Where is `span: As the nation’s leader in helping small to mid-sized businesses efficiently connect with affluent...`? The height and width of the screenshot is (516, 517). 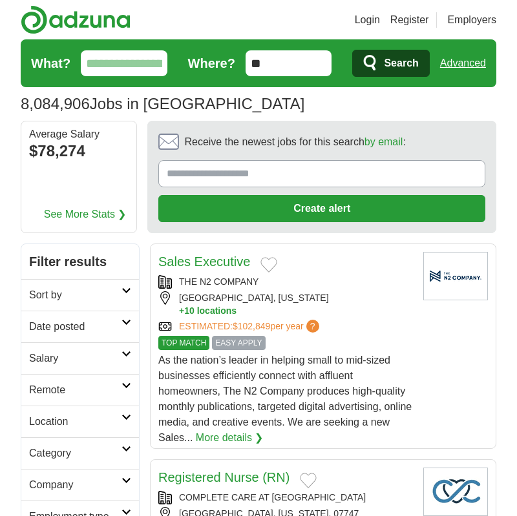
span: As the nation’s leader in helping small to mid-sized businesses efficiently connect with affluent... is located at coordinates (285, 399).